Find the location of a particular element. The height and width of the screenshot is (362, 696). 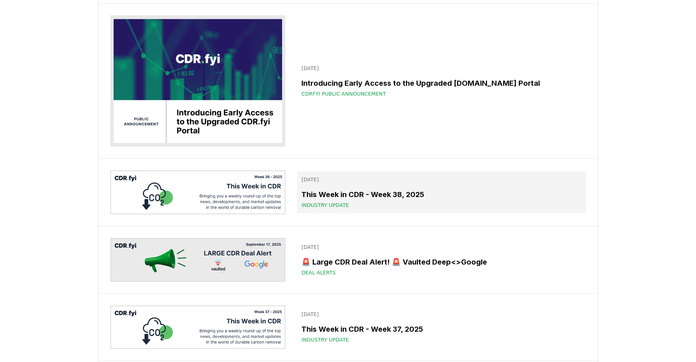

img: 🚨 Large CDR Deal Alert! 🚨 Vaulted Deep<>Google blog post image is located at coordinates (198, 260).